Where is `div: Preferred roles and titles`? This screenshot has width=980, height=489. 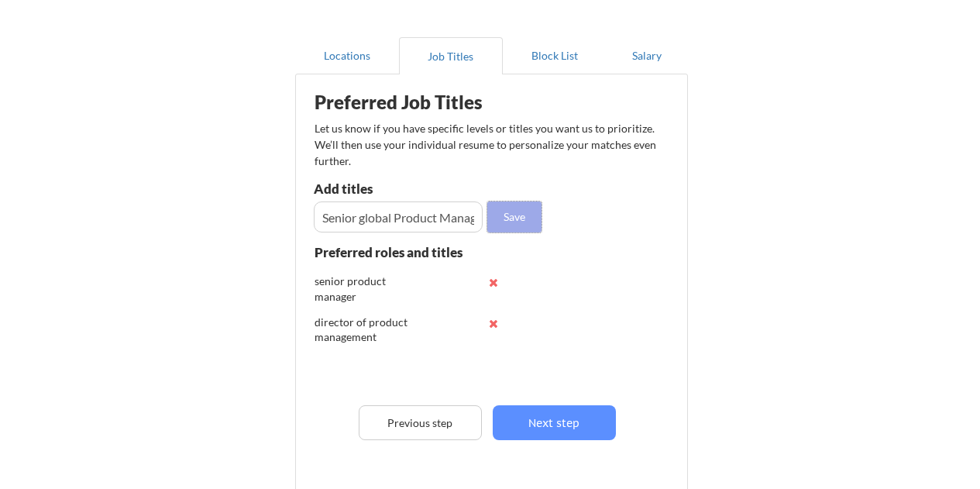
div: Preferred roles and titles is located at coordinates (398, 252).